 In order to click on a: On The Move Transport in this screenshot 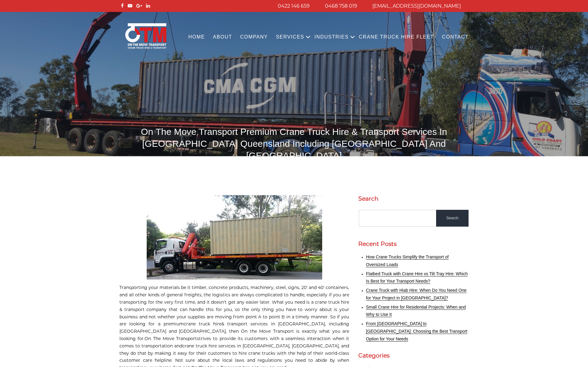, I will do `click(171, 339)`.